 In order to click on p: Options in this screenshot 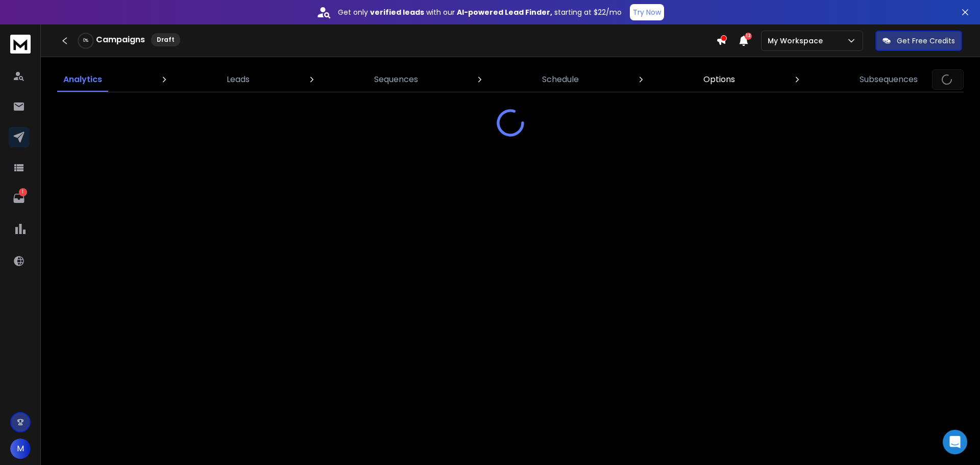, I will do `click(719, 80)`.